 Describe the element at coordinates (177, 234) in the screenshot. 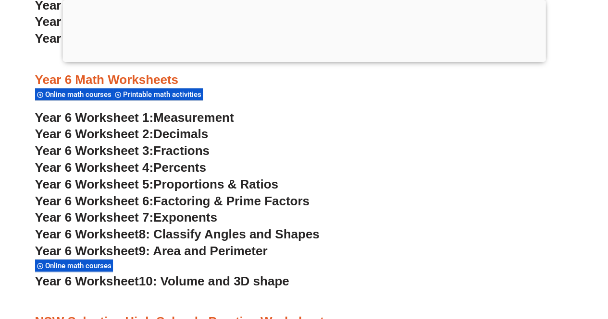

I see `a: Year 6 Worksheet8: Classify Angles and Shapes` at that location.